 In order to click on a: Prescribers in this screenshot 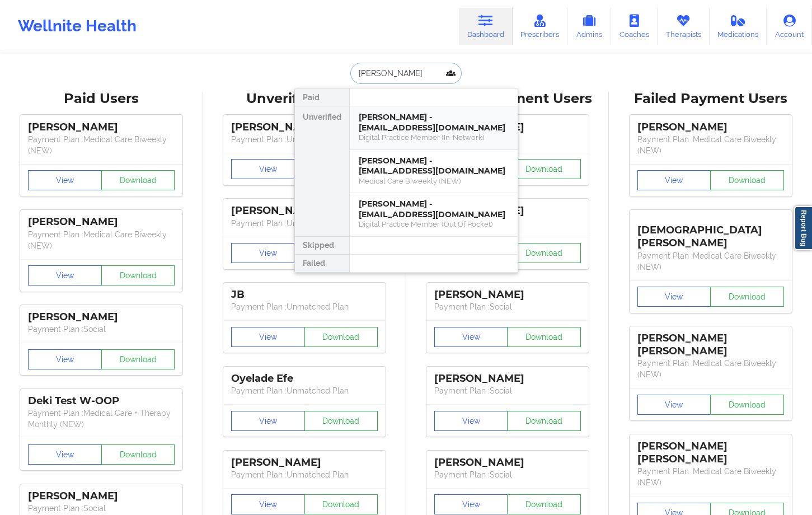, I will do `click(540, 26)`.